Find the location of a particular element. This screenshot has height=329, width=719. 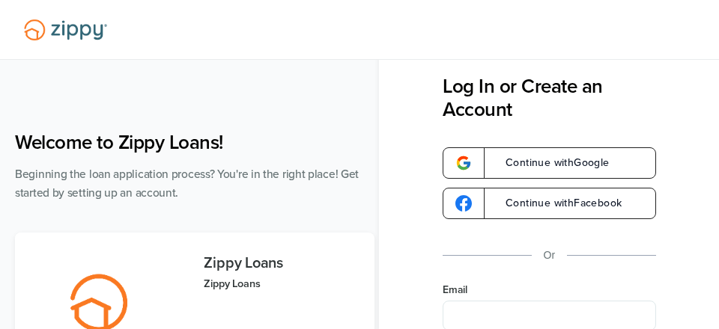

span: Beginning the loan application process? You're in the right place! Get started by setting up an a... is located at coordinates (186, 183).